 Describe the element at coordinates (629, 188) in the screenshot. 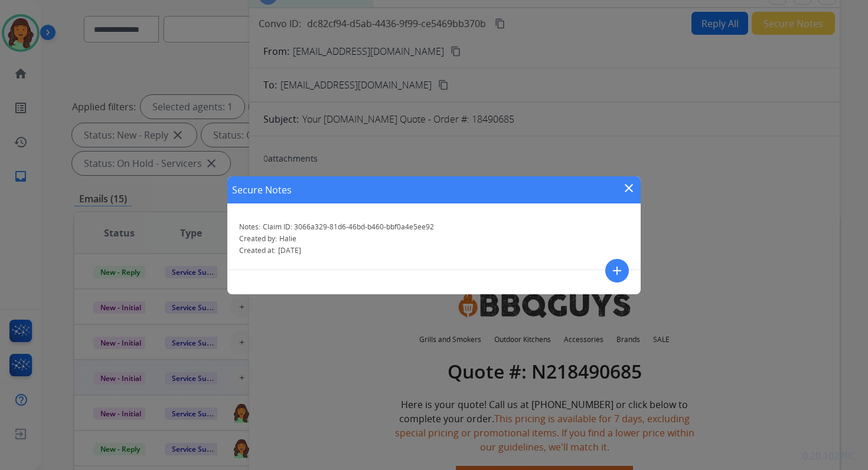

I see `mat-icon: close` at that location.